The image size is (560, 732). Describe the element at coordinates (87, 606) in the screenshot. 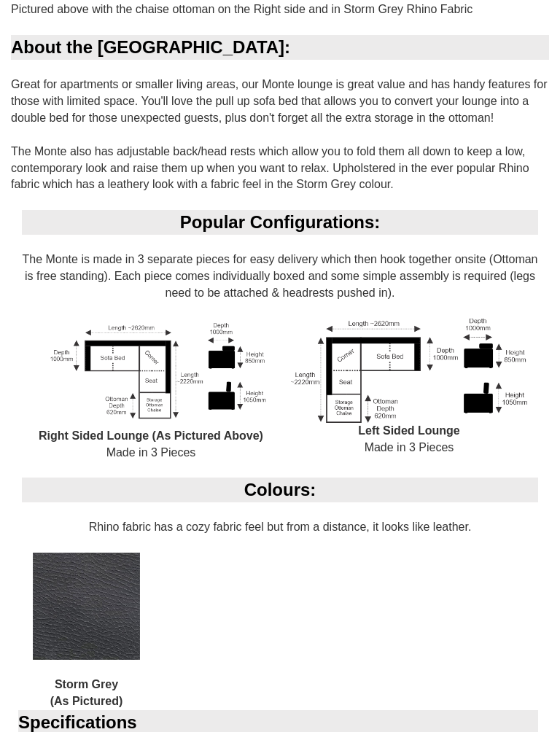

I see `img: Storm Grey Rhino Fabric` at that location.